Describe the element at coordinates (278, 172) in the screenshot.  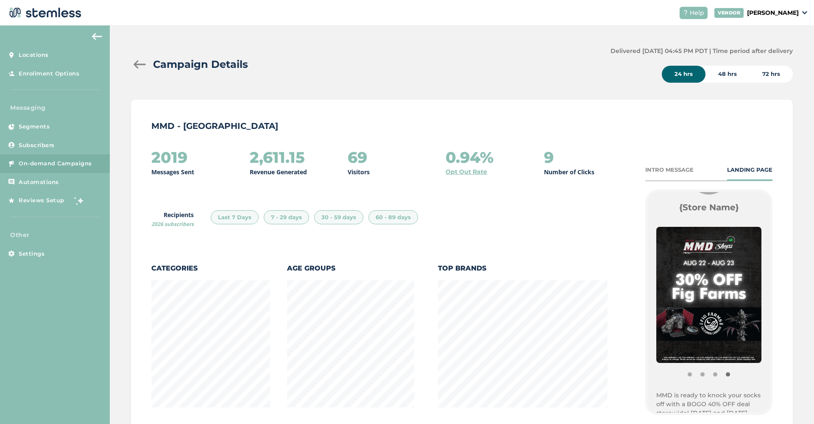
I see `p: Revenue Generated` at that location.